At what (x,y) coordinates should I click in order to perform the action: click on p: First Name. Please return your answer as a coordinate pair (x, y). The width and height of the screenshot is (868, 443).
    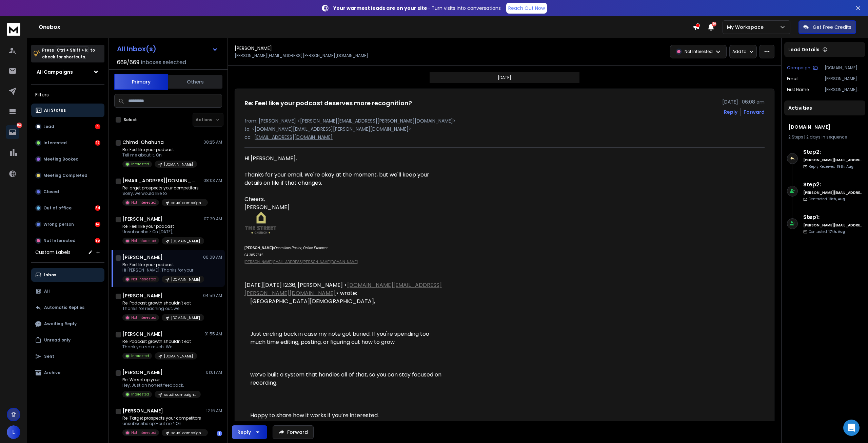
    Looking at the image, I should click on (798, 89).